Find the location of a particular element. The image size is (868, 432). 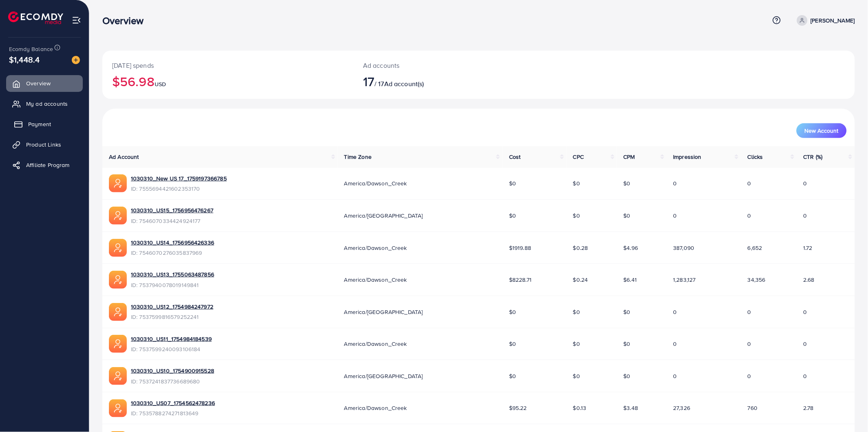

span: New Account is located at coordinates (822, 131).